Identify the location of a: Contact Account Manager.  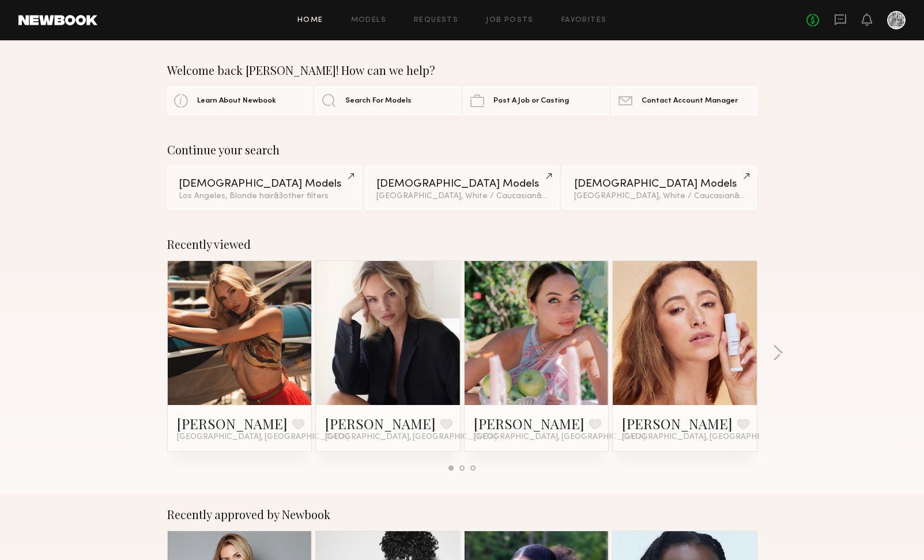
(684, 101).